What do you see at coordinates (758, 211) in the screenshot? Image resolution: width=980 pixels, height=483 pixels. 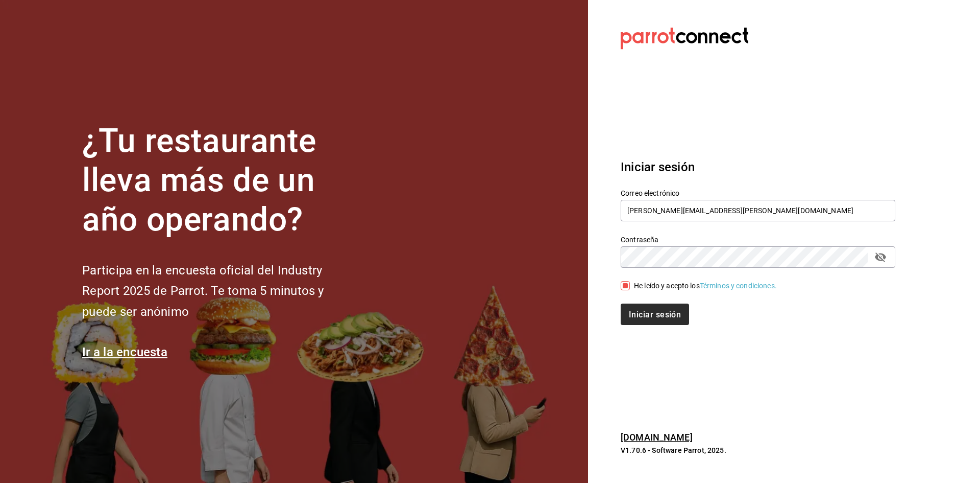 I see `input: Ingresa tu correo electrónico` at bounding box center [758, 211].